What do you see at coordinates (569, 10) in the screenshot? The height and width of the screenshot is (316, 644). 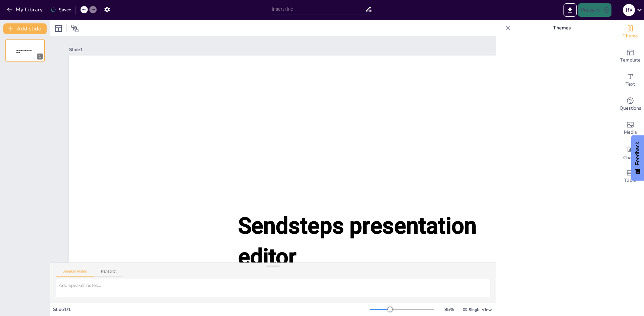 I see `button: Export to PowerPoint` at bounding box center [569, 10].